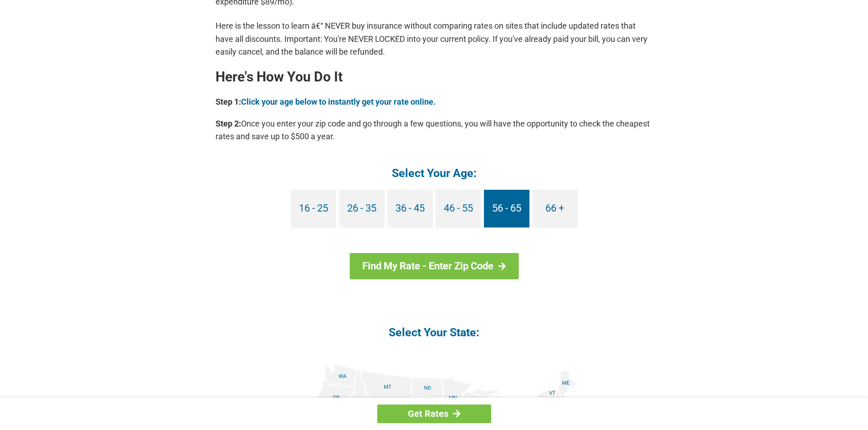 The height and width of the screenshot is (430, 868). Describe the element at coordinates (228, 102) in the screenshot. I see `b: Step 1:` at that location.